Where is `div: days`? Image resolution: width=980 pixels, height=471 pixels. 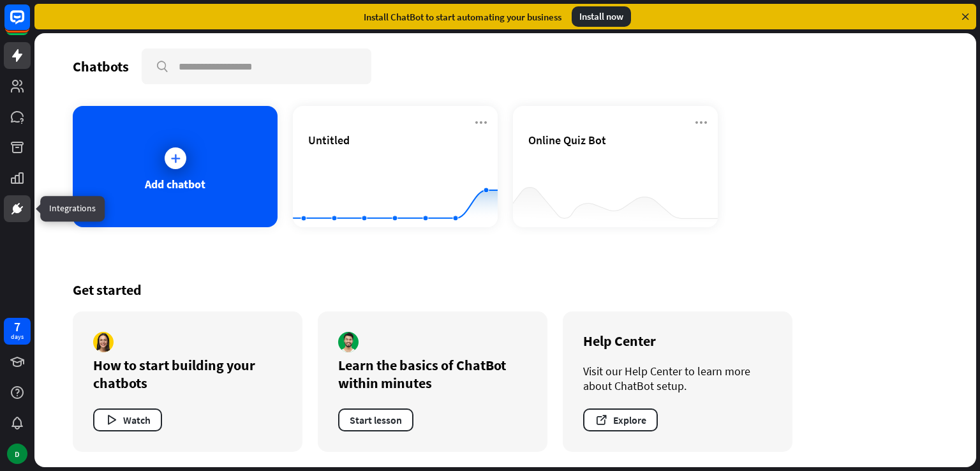 div: days is located at coordinates (17, 337).